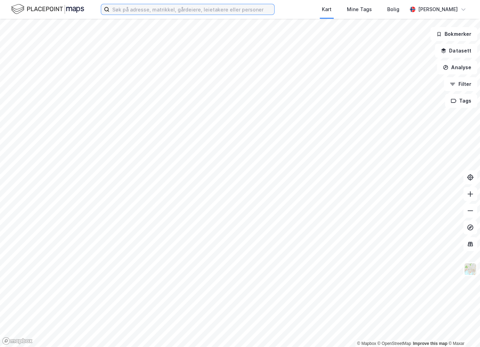 The width and height of the screenshot is (480, 347). Describe the element at coordinates (457, 67) in the screenshot. I see `button: Analyse` at that location.